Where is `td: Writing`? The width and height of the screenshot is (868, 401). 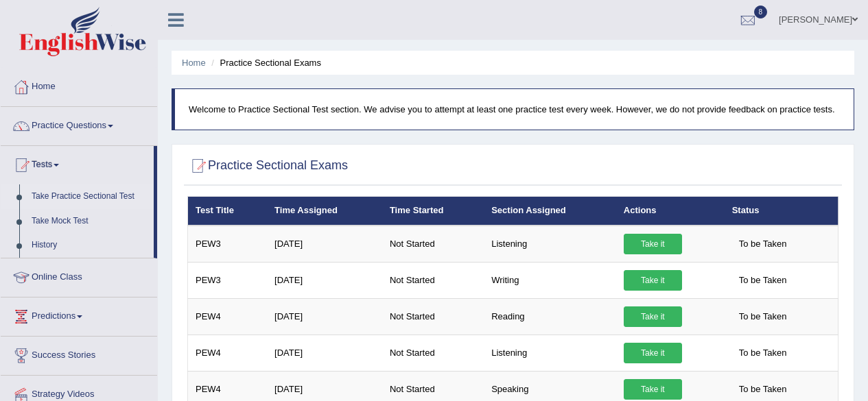 td: Writing is located at coordinates (550, 279).